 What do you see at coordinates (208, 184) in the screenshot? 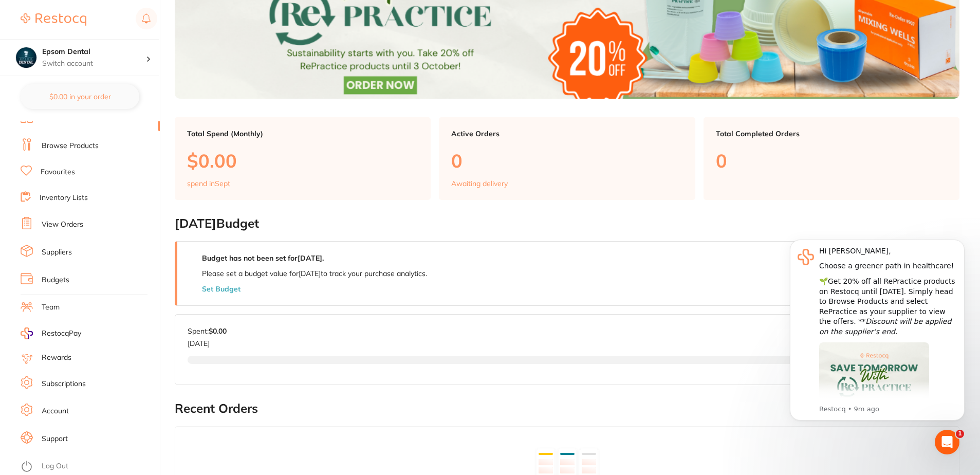
I see `p: spend in Sept` at bounding box center [208, 184].